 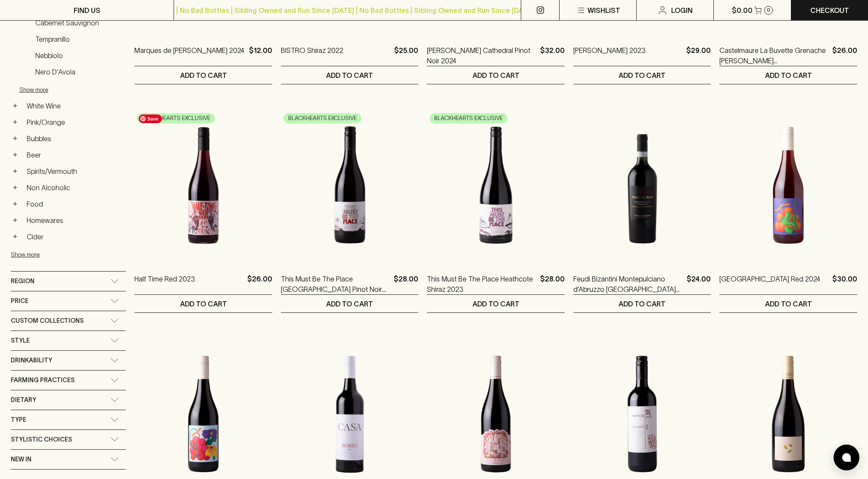 What do you see at coordinates (68, 460) in the screenshot?
I see `div: New In` at bounding box center [68, 460].